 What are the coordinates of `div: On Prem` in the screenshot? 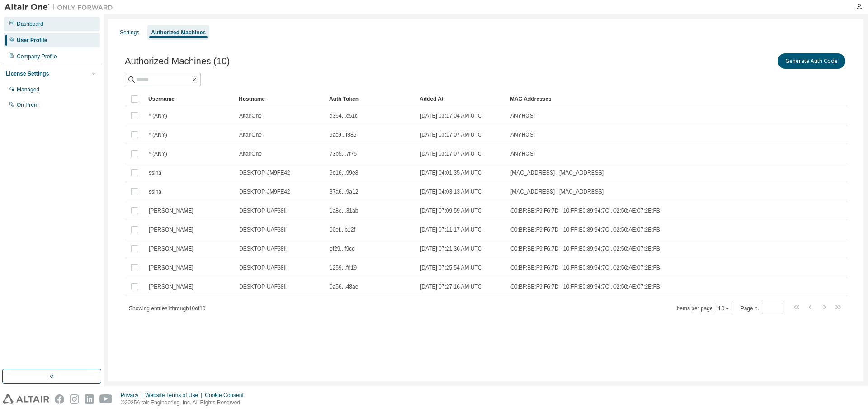 It's located at (27, 105).